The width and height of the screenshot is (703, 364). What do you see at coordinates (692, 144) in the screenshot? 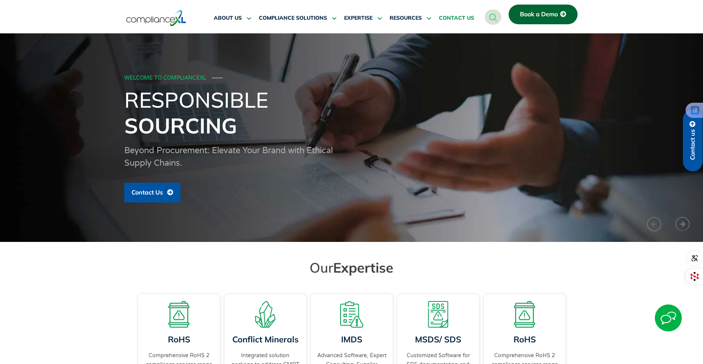
I see `span: Contact us` at bounding box center [692, 144].